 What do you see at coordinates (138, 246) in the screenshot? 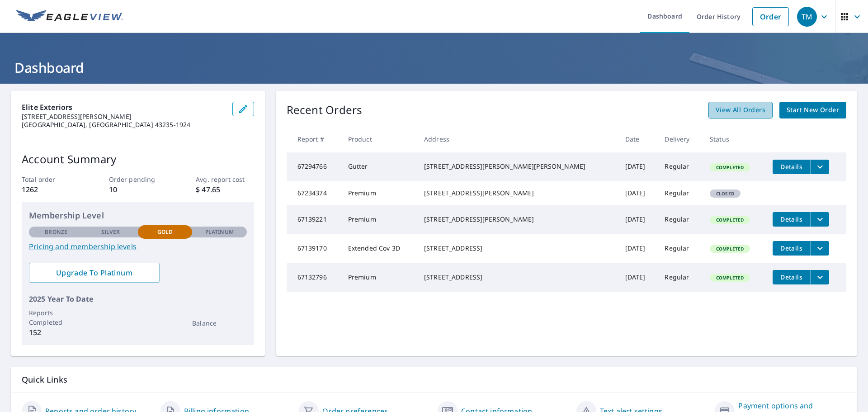
I see `a: Pricing and membership levels` at bounding box center [138, 246].